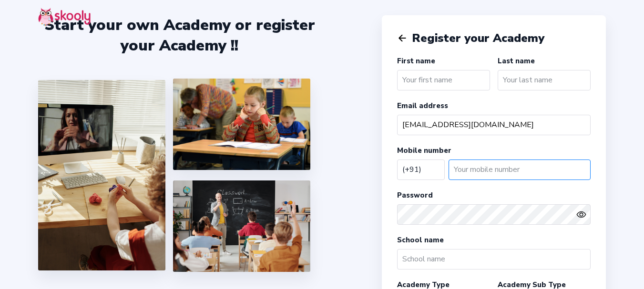 The width and height of the screenshot is (644, 289). I want to click on ion-icon: eye outline, so click(581, 214).